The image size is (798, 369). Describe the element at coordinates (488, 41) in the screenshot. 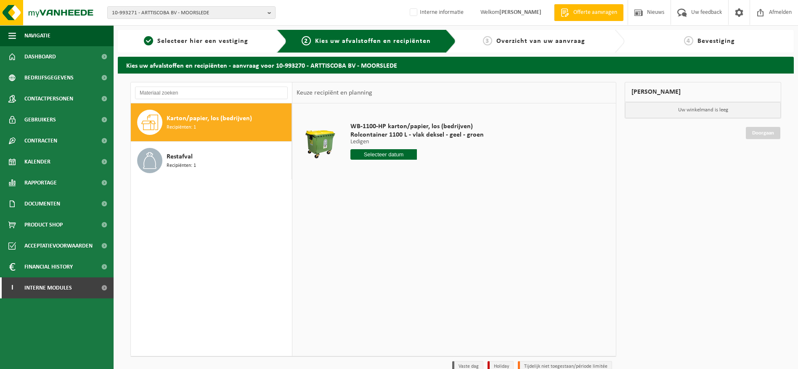

I see `span: 3` at that location.